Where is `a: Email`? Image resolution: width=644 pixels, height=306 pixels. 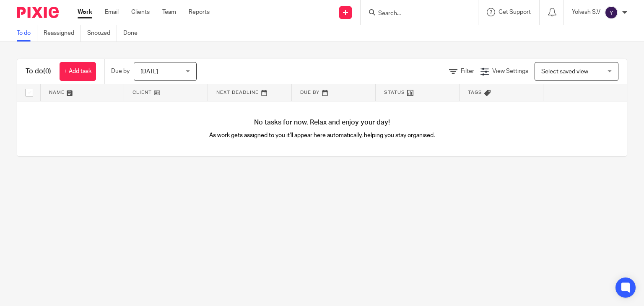 a: Email is located at coordinates (112, 12).